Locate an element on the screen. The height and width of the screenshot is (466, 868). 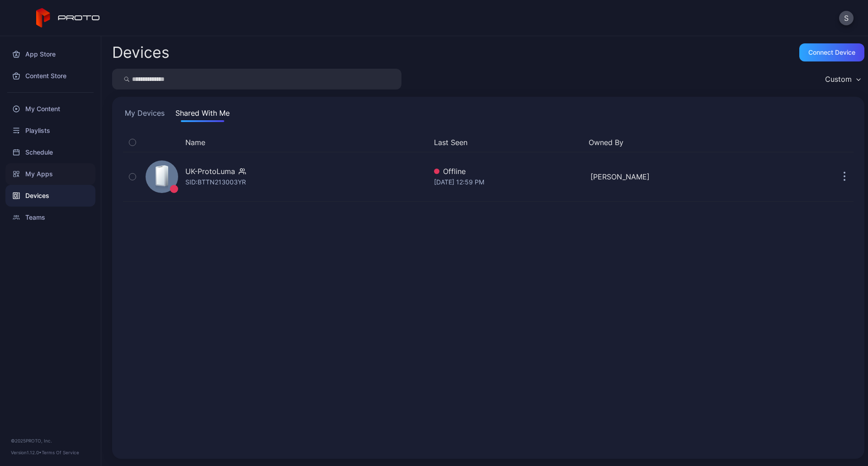
div: Custom is located at coordinates (838, 79).